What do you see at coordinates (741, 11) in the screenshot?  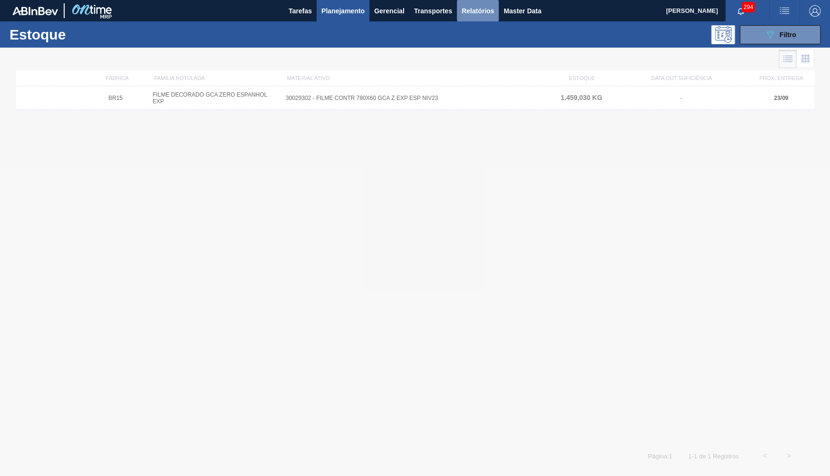 I see `button: Notificações` at bounding box center [741, 11].